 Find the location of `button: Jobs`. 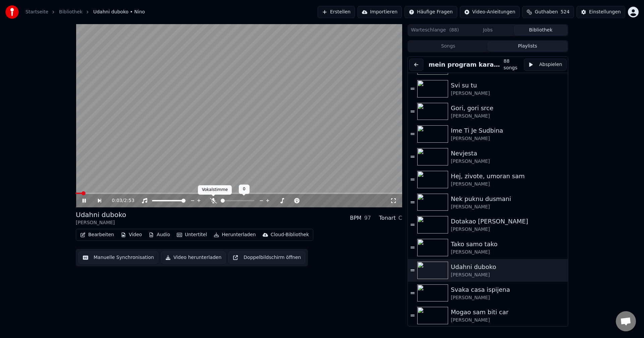

button: Jobs is located at coordinates (488, 30).